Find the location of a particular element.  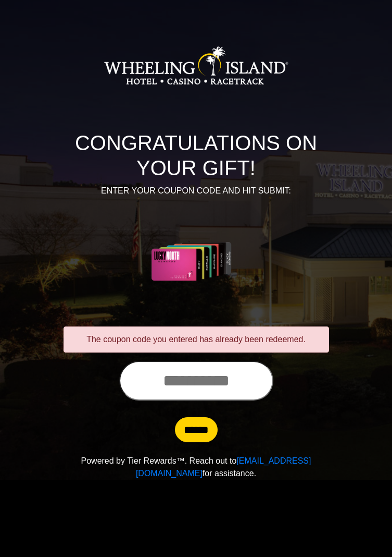

p: ENTER YOUR COUPON CODE AND HIT SUBMIT: is located at coordinates (196, 191).